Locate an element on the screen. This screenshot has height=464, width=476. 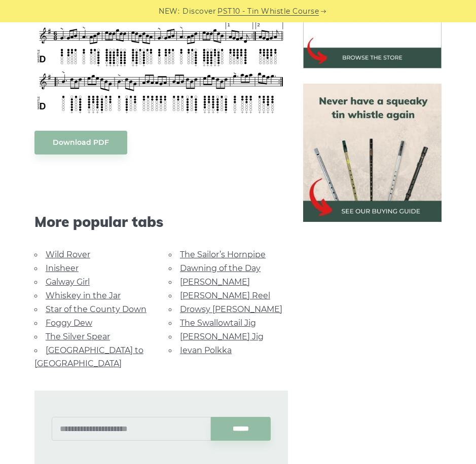
a: Ievan Polkka is located at coordinates (206, 350).